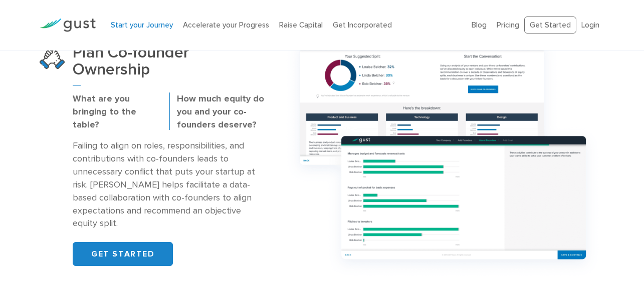 Image resolution: width=644 pixels, height=306 pixels. What do you see at coordinates (443, 155) in the screenshot?
I see `img: Group 1165` at bounding box center [443, 155].